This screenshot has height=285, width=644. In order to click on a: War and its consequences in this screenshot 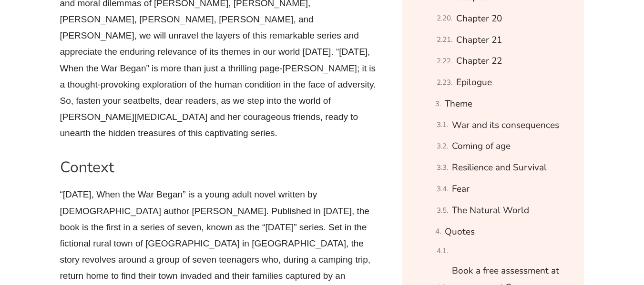, I will do `click(505, 125)`.